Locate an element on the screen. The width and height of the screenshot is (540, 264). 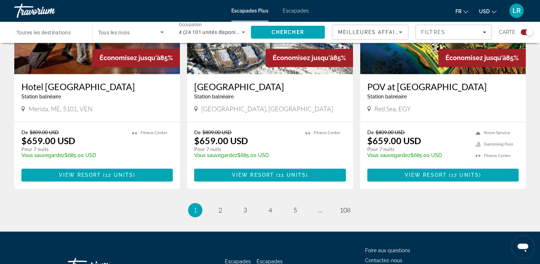
button: Changer la langue is located at coordinates (462, 11).